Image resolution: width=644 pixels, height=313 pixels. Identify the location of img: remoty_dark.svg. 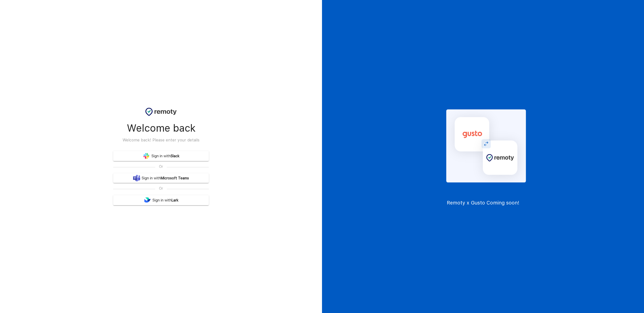
(161, 112).